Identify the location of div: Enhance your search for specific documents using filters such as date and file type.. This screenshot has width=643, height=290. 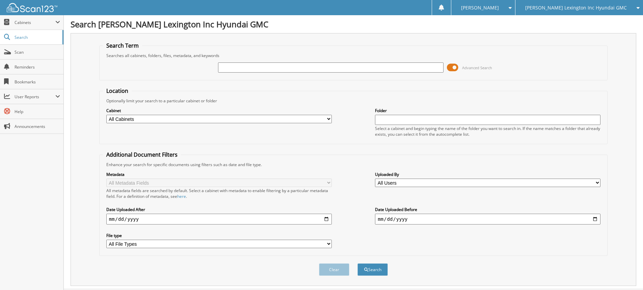
(353, 164).